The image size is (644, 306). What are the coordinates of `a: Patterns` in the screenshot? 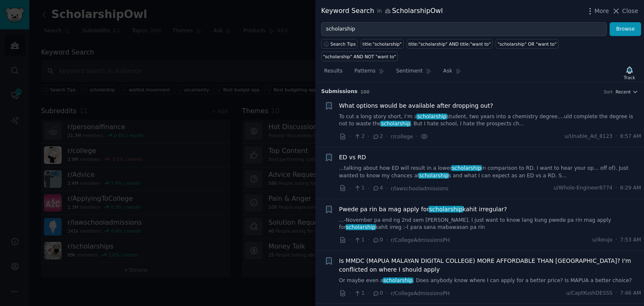 It's located at (369, 73).